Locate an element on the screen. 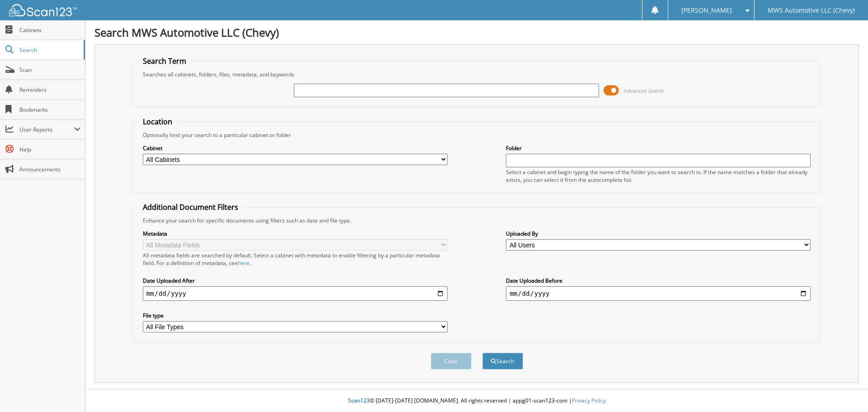  span: Scan123 is located at coordinates (359, 400).